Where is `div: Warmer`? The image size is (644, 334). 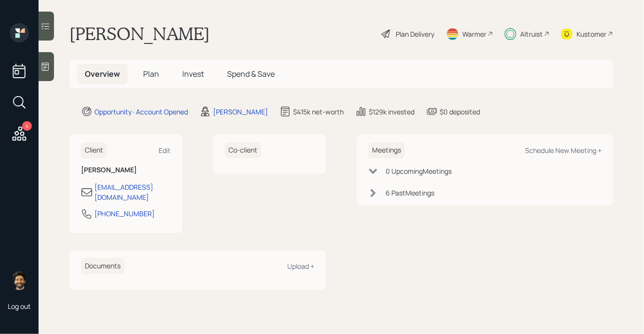 div: Warmer is located at coordinates (474, 34).